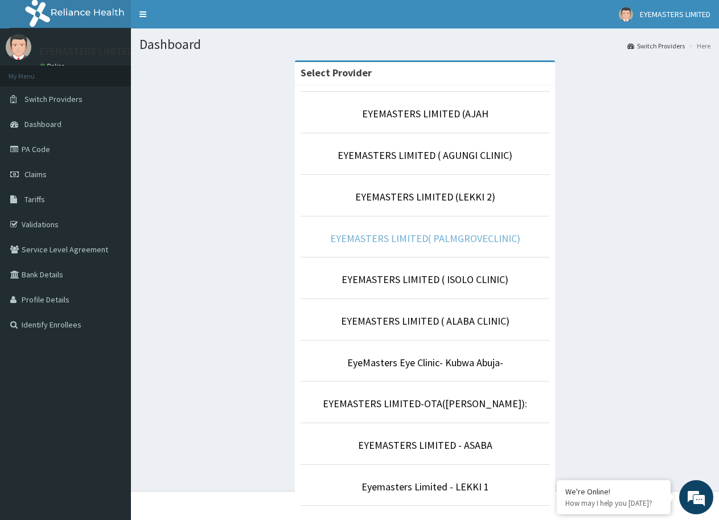 The width and height of the screenshot is (719, 520). What do you see at coordinates (425, 445) in the screenshot?
I see `a: EYEMASTERS LIMITED - ASABA` at bounding box center [425, 445].